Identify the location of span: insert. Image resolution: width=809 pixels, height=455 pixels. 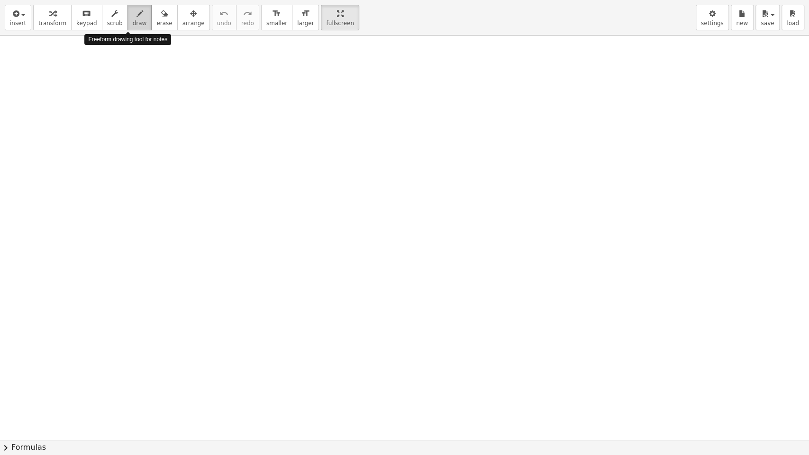
(18, 23).